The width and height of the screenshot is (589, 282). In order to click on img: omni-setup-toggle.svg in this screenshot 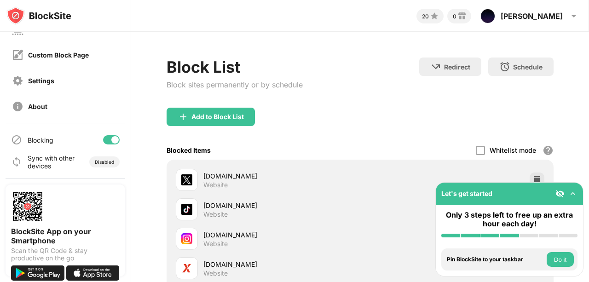, I will do `click(573, 194)`.